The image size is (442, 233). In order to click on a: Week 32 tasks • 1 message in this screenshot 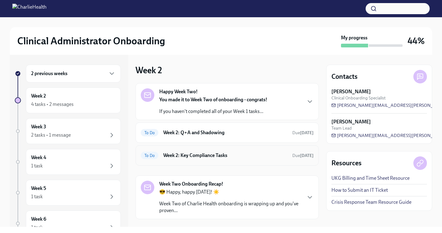, I will do `click(68, 131)`.